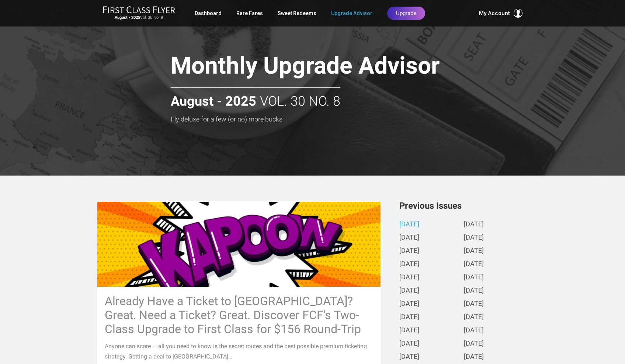  What do you see at coordinates (331, 67) in the screenshot?
I see `h1: Monthly Upgrade Advisor` at bounding box center [331, 67].